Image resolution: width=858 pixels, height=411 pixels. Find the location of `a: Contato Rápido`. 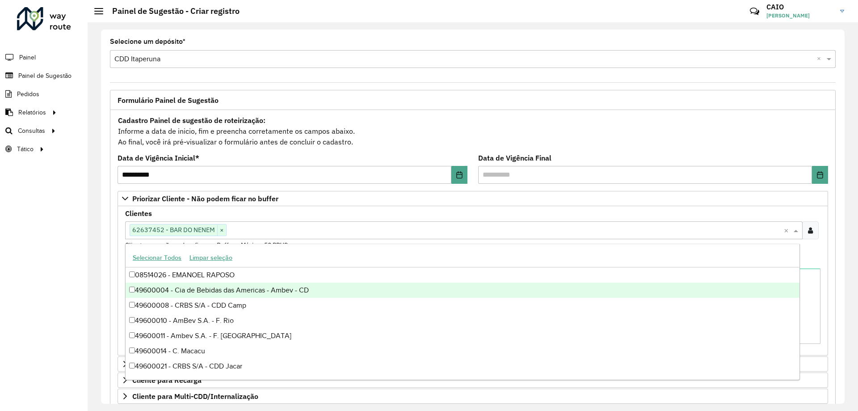

a: Contato Rápido is located at coordinates (754, 11).